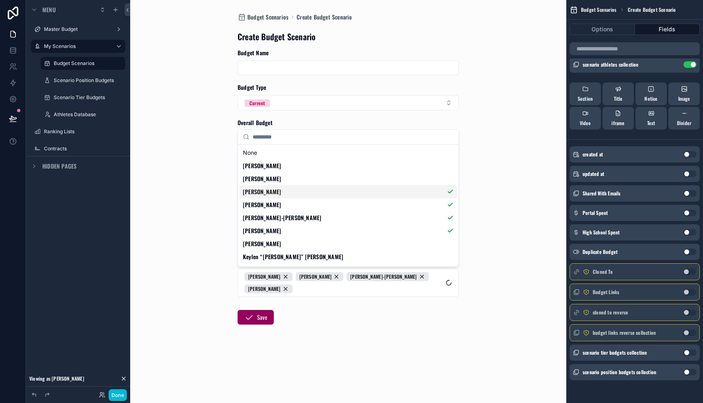 The image size is (703, 403). I want to click on a: Scenario Tier Budgets, so click(89, 98).